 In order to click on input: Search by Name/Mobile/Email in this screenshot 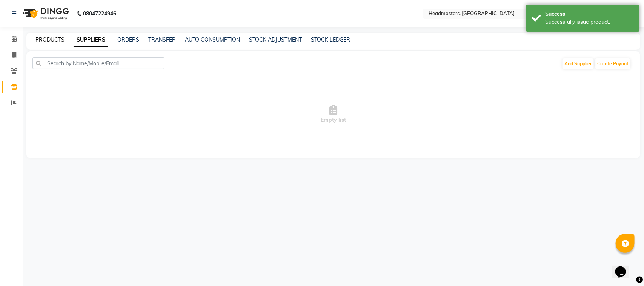, I will do `click(98, 63)`.